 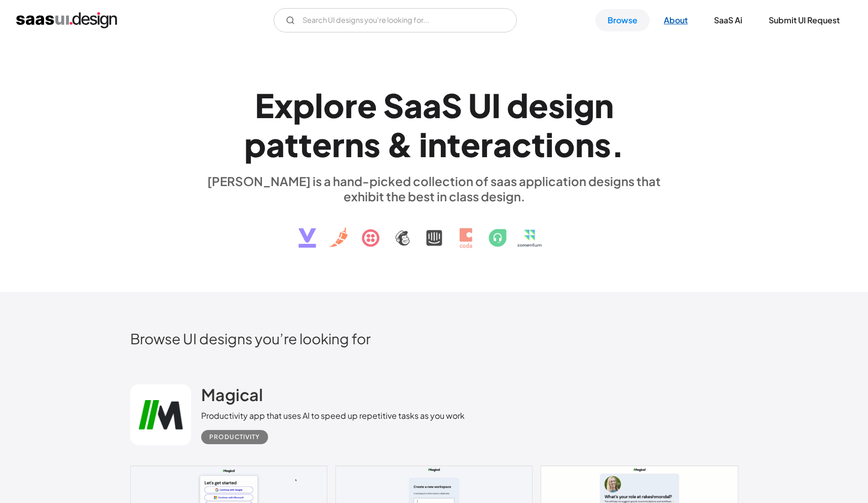 What do you see at coordinates (395, 20) in the screenshot?
I see `input: Search UI designs you're looking for...` at bounding box center [395, 20].